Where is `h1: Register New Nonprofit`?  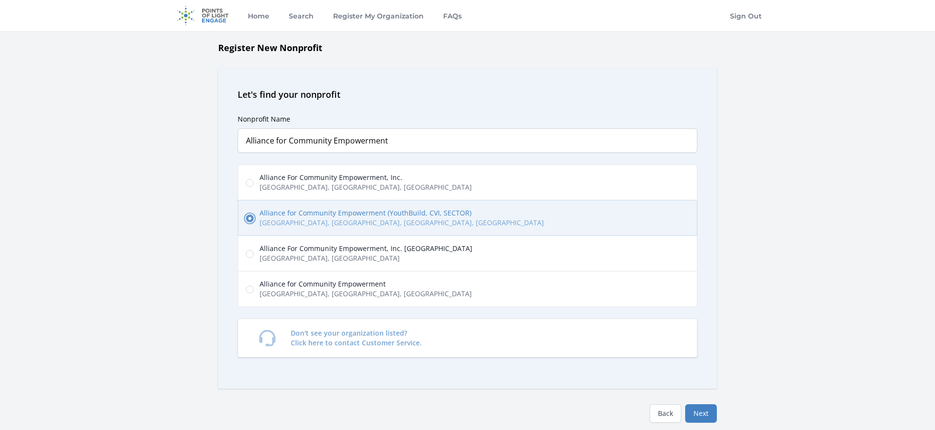 h1: Register New Nonprofit is located at coordinates (467, 48).